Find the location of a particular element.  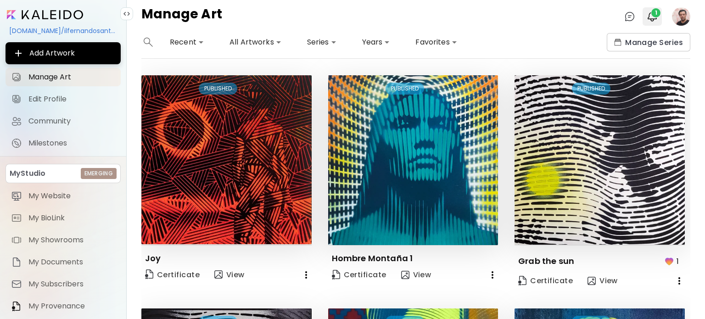

span: My Showrooms is located at coordinates (72, 240).